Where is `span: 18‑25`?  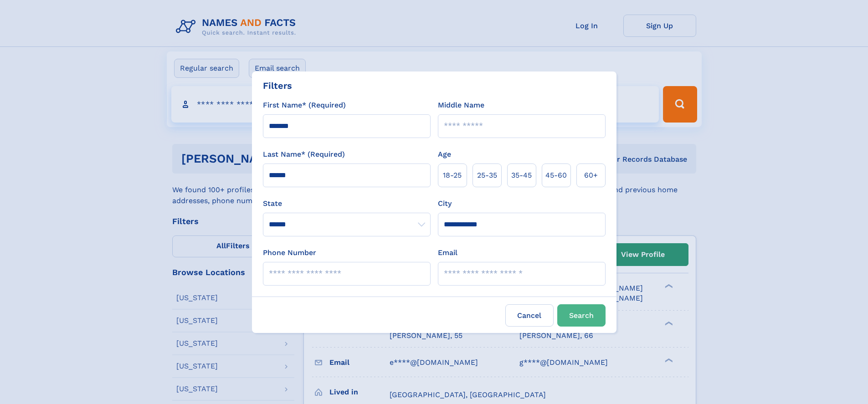 span: 18‑25 is located at coordinates (452, 176).